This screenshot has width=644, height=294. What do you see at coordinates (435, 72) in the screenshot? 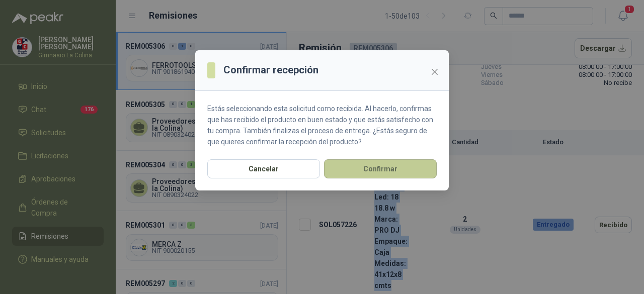
I see `span: close` at bounding box center [435, 72].